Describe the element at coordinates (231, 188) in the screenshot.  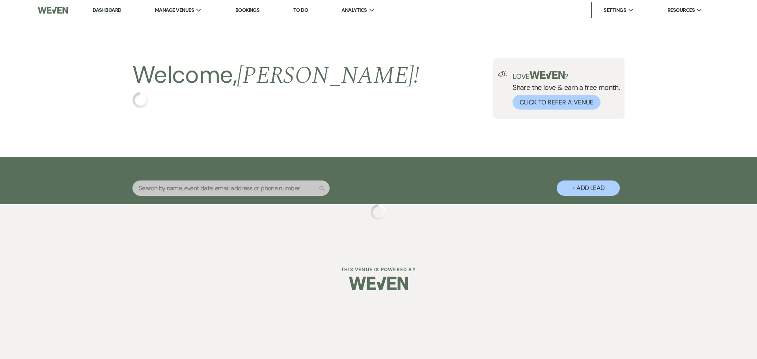
I see `input: Search by name, event date, email address or phone number` at that location.